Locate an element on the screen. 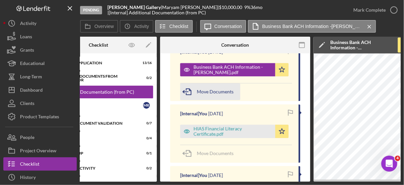 The height and width of the screenshot is (185, 404). div: 0 / 1 is located at coordinates (146, 154).